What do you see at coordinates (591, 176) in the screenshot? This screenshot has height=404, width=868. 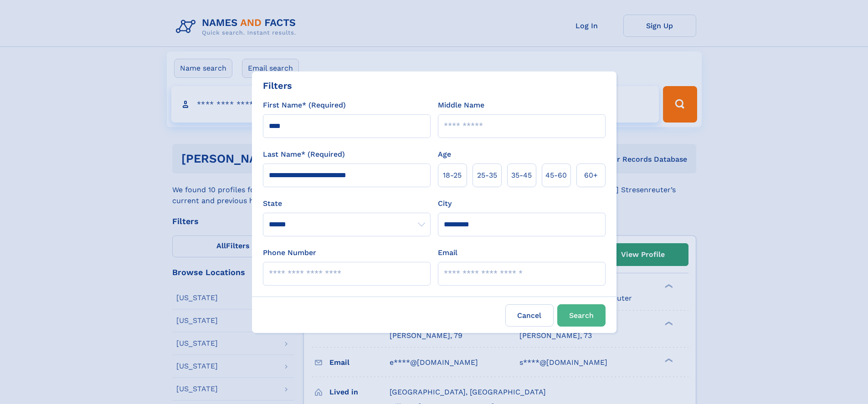 I see `span: 60+` at bounding box center [591, 176].